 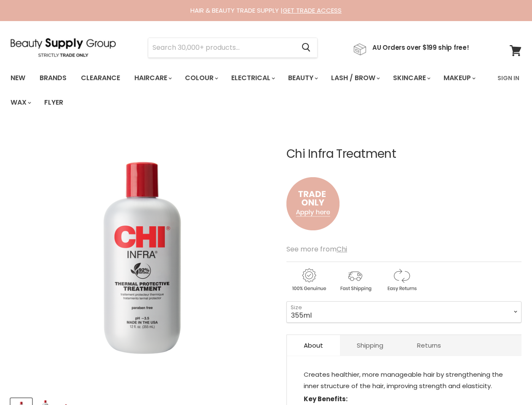 What do you see at coordinates (142, 258) in the screenshot?
I see `div: Chi Infra Treatment image. Click or Scroll to Zoom.` at bounding box center [142, 258].